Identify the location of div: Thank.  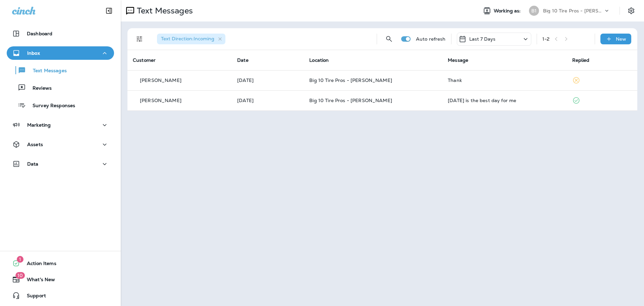
(504, 80).